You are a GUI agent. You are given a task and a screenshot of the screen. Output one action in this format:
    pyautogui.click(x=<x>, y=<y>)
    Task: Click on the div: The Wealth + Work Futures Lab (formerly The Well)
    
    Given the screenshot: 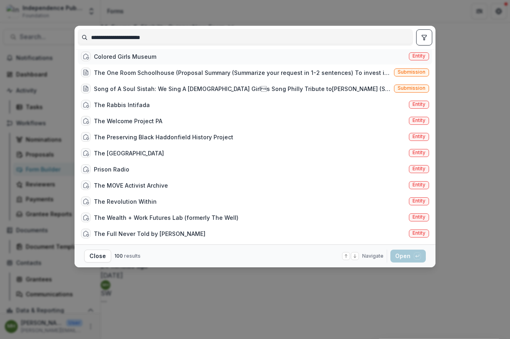 What is the action you would take?
    pyautogui.click(x=166, y=217)
    